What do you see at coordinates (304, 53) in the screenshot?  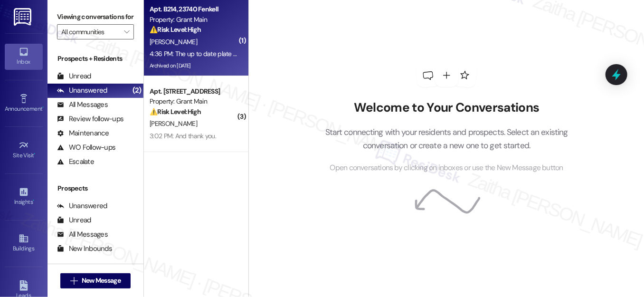 I see `div: 4:36 PM: The up to date plate is in the back window the last one was stolen,but the tires are goo...` at bounding box center [304, 53].